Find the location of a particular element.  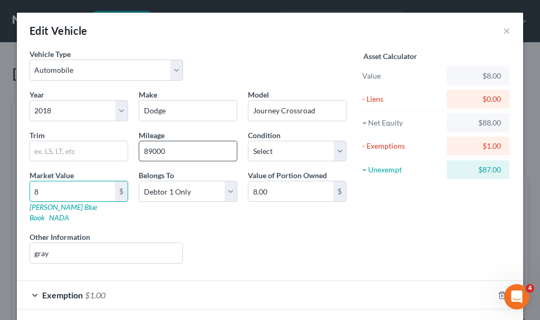

a: NADA is located at coordinates (59, 217).